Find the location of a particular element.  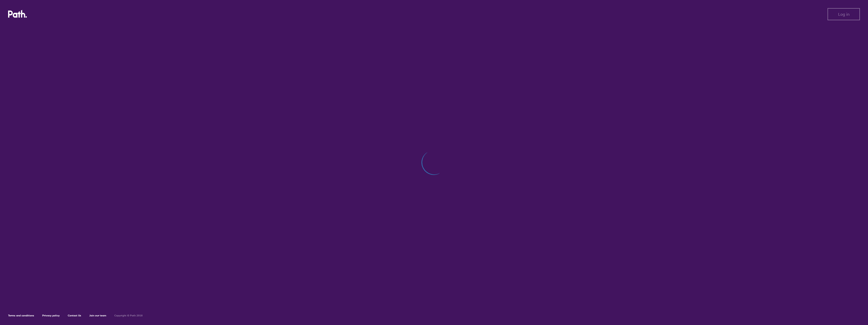

span: Log in is located at coordinates (844, 14).